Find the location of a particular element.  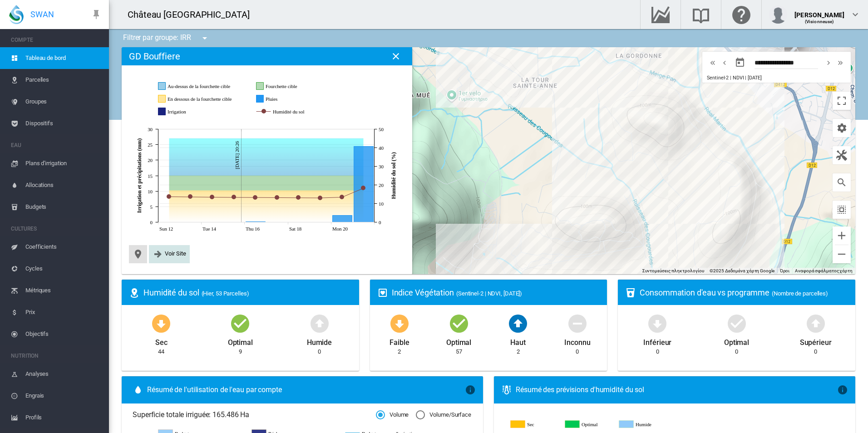

button: icon-chevron-double-left is located at coordinates (713, 63).